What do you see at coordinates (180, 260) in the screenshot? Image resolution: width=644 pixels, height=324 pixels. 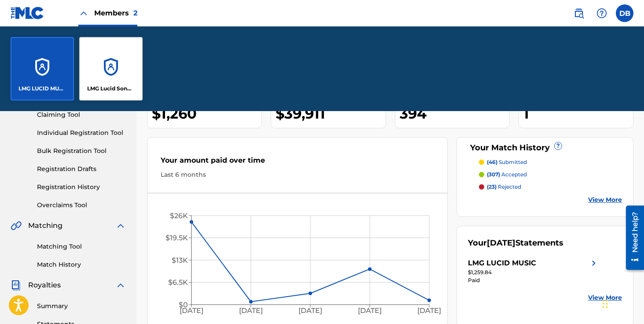 I see `tspan: $13K` at bounding box center [180, 260].